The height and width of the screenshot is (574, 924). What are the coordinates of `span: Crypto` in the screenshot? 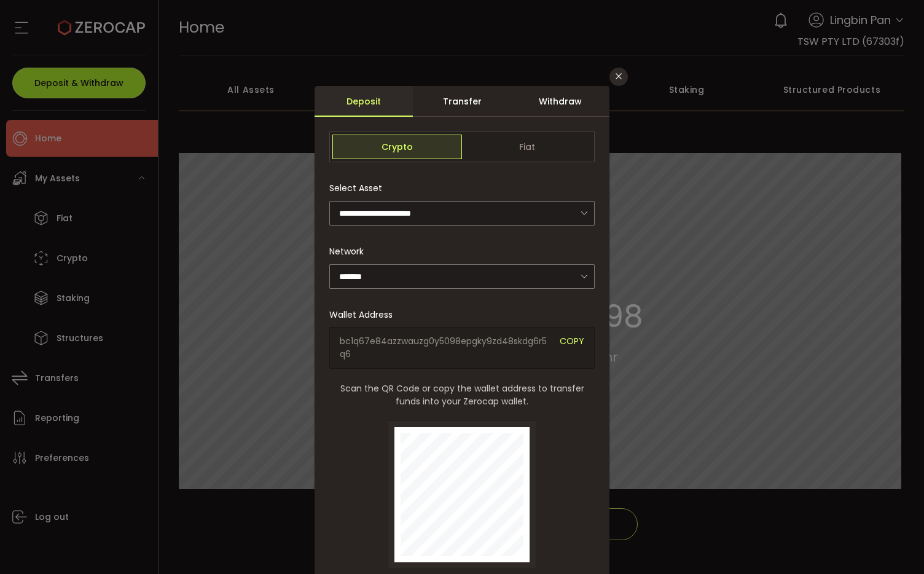 It's located at (396, 147).